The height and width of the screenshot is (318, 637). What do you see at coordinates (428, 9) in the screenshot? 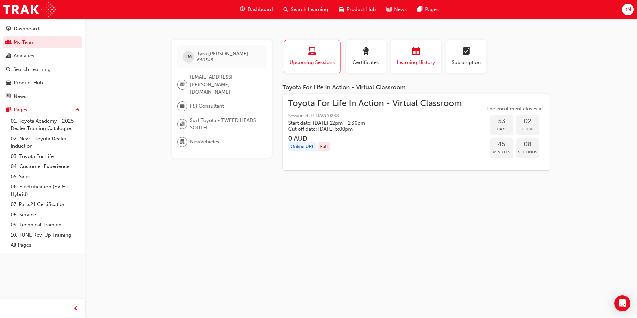
I see `a: pages-iconPages` at bounding box center [428, 9].